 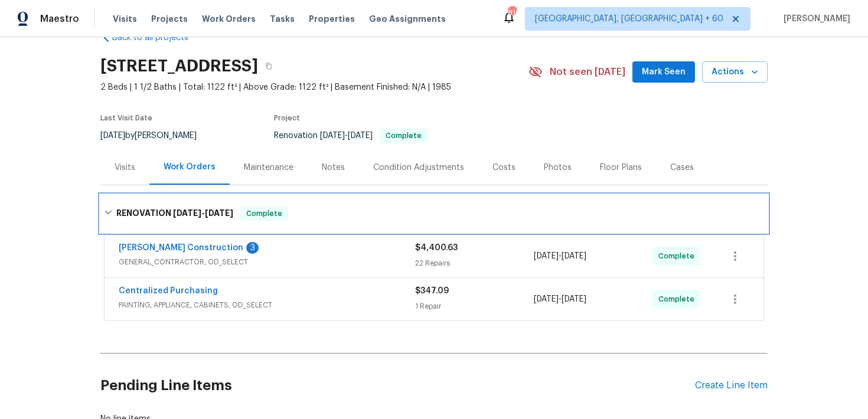 What do you see at coordinates (60, 19) in the screenshot?
I see `span: Maestro` at bounding box center [60, 19].